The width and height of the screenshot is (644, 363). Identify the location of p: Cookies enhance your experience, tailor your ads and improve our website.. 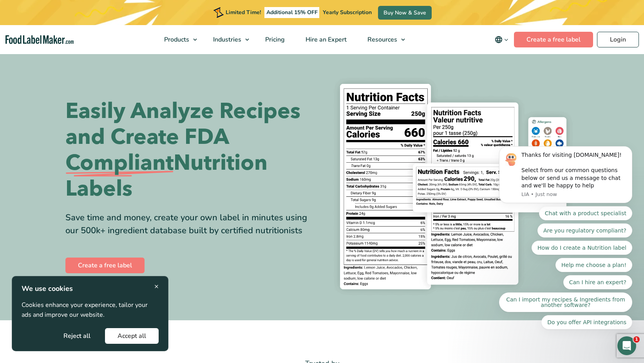
(90, 310).